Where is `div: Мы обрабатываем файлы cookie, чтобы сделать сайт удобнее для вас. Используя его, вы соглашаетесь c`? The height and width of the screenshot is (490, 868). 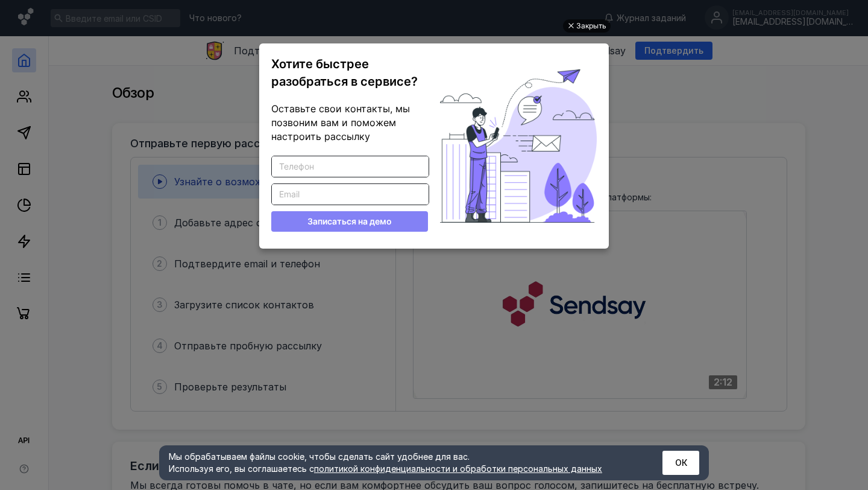
div: Мы обрабатываем файлы cookie, чтобы сделать сайт удобнее для вас. Используя его, вы соглашаетесь c is located at coordinates (401, 463).